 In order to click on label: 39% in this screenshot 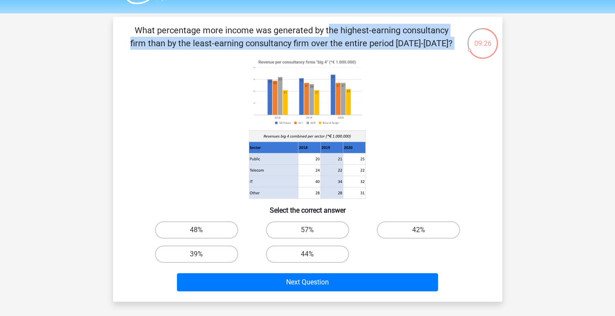, I will do `click(196, 254)`.